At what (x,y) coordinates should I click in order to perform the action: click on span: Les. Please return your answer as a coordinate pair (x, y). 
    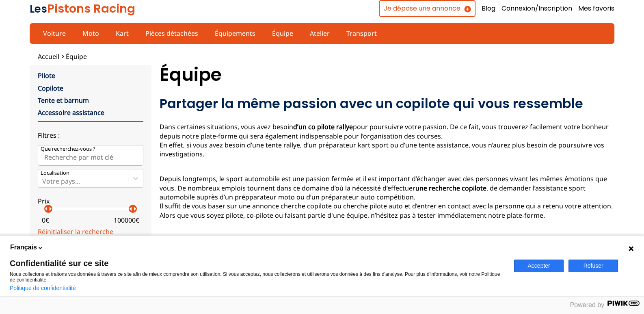
    Looking at the image, I should click on (38, 9).